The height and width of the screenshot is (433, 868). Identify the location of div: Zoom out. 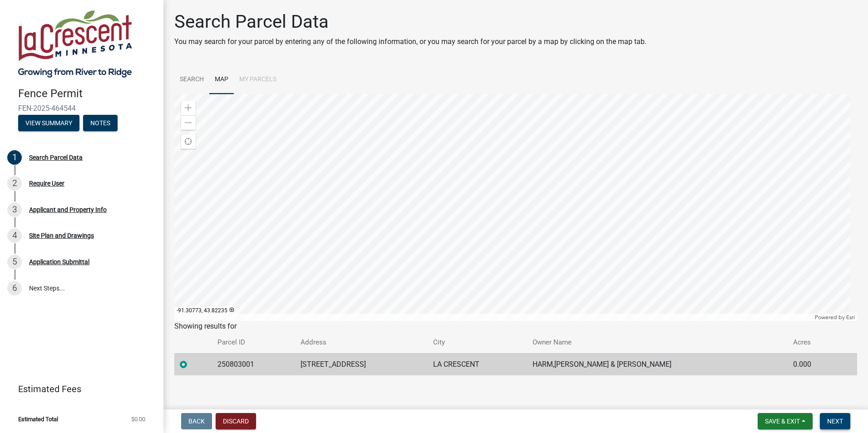
(188, 123).